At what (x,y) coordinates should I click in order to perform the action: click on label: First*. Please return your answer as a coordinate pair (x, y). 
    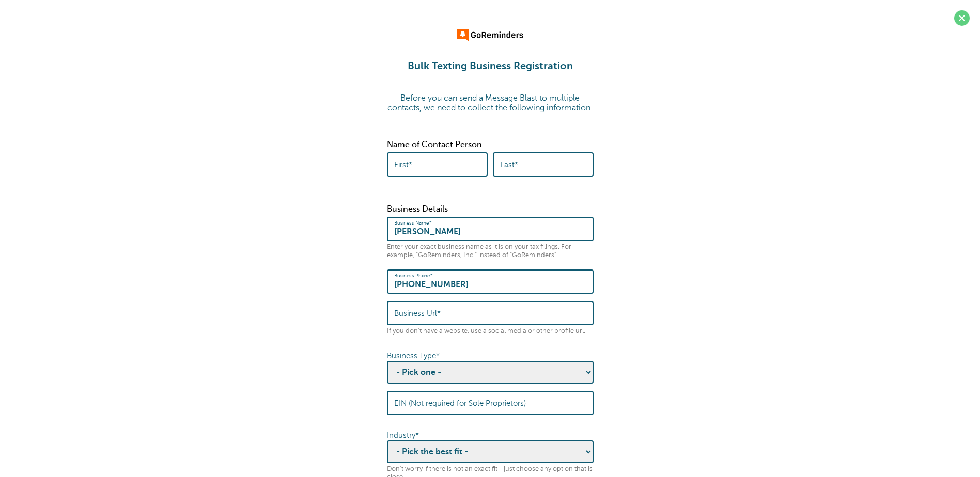
    Looking at the image, I should click on (403, 165).